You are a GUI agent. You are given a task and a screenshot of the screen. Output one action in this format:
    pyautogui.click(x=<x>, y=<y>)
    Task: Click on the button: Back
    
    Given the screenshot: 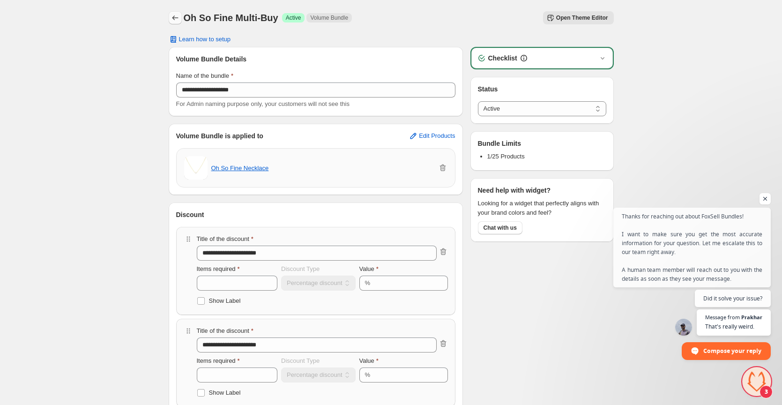 What is the action you would take?
    pyautogui.click(x=175, y=18)
    